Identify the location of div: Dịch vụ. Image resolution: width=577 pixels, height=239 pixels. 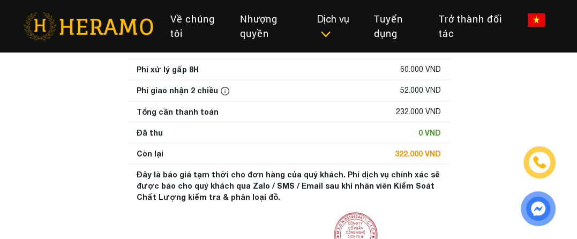
(337, 26).